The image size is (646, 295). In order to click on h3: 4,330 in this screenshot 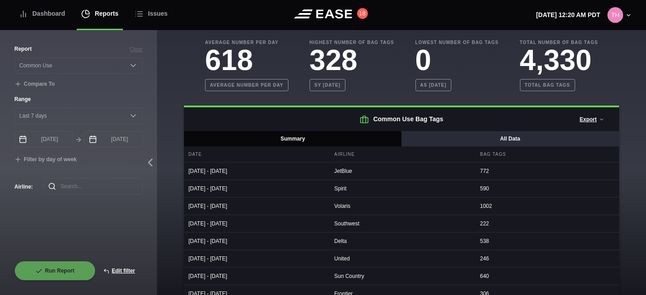, I will do `click(559, 60)`.